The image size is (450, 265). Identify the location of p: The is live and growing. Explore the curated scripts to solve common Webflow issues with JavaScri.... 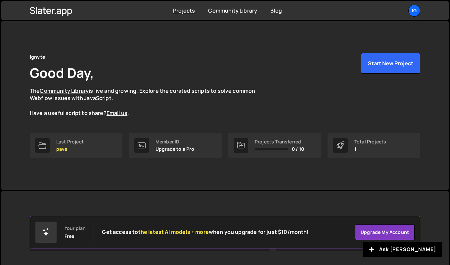
(149, 102).